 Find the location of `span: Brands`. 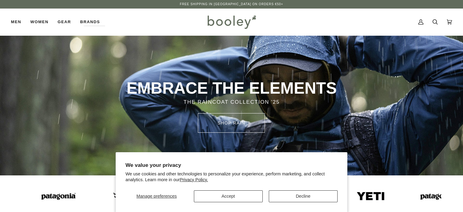

span: Brands is located at coordinates (90, 22).